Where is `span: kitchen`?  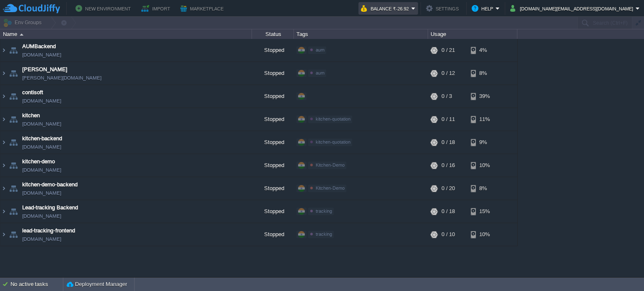 span: kitchen is located at coordinates (31, 116).